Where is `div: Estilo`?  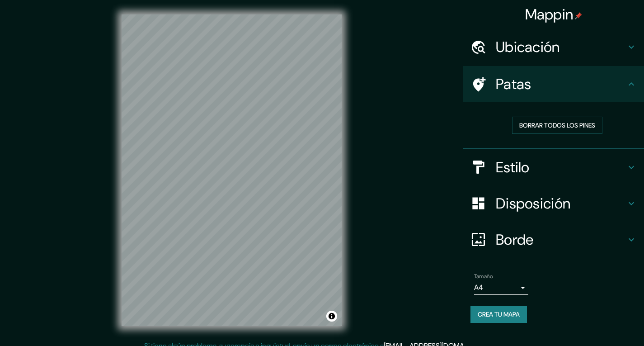
div: Estilo is located at coordinates (554, 167).